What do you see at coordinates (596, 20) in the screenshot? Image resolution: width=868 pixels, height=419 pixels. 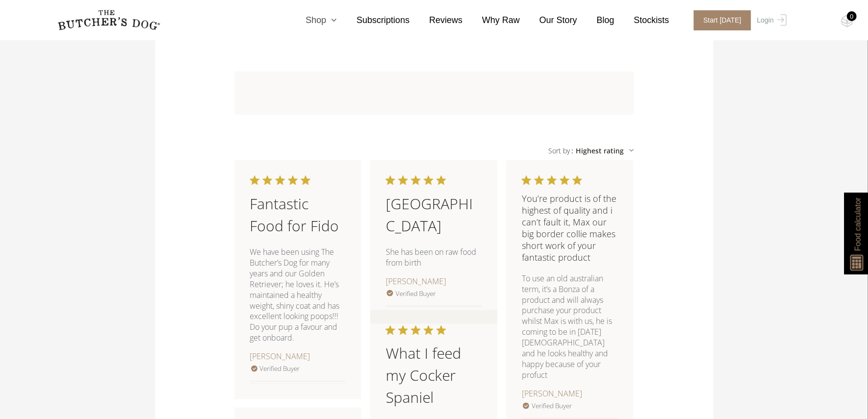 I see `a: Blog` at bounding box center [596, 20].